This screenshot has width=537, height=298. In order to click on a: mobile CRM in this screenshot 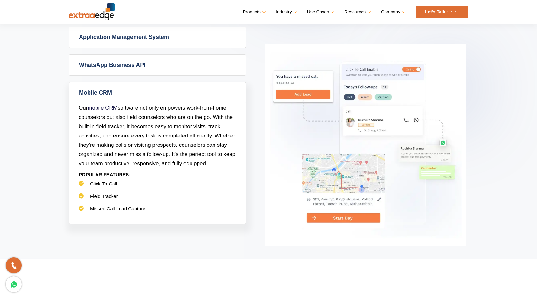, I will do `click(103, 108)`.